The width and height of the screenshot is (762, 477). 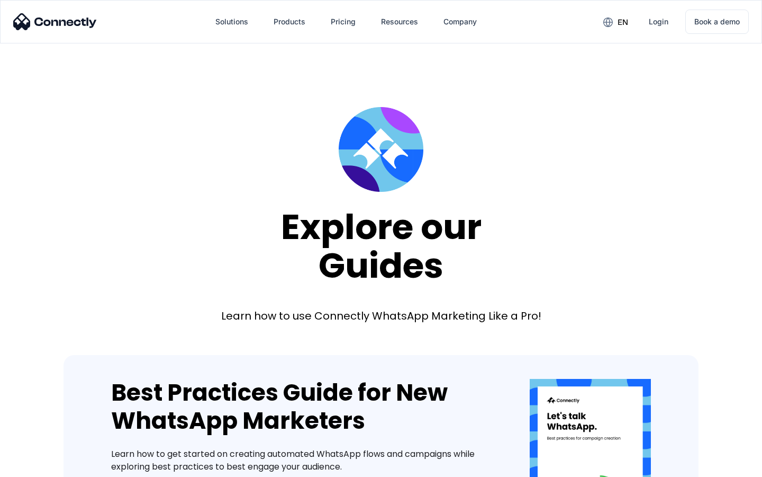 What do you see at coordinates (659, 22) in the screenshot?
I see `a: Login` at bounding box center [659, 22].